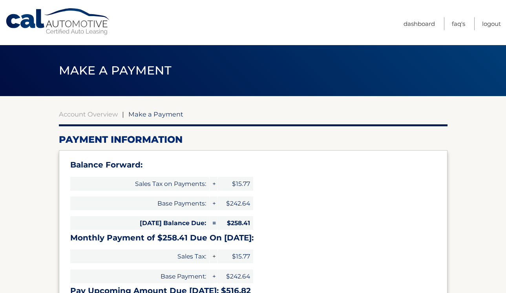 The width and height of the screenshot is (506, 293). I want to click on a: Dashboard, so click(419, 24).